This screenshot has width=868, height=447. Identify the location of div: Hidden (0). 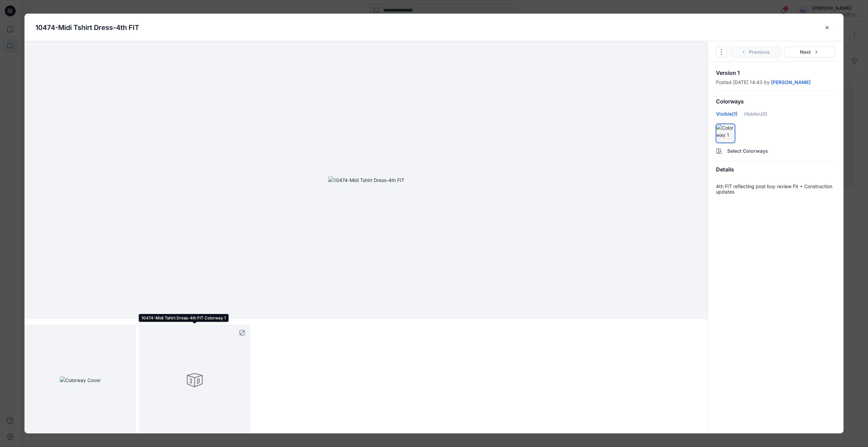
(755, 116).